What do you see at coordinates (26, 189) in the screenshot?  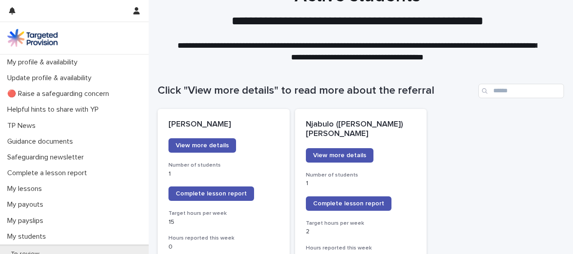 I see `p: My lessons` at bounding box center [26, 189].